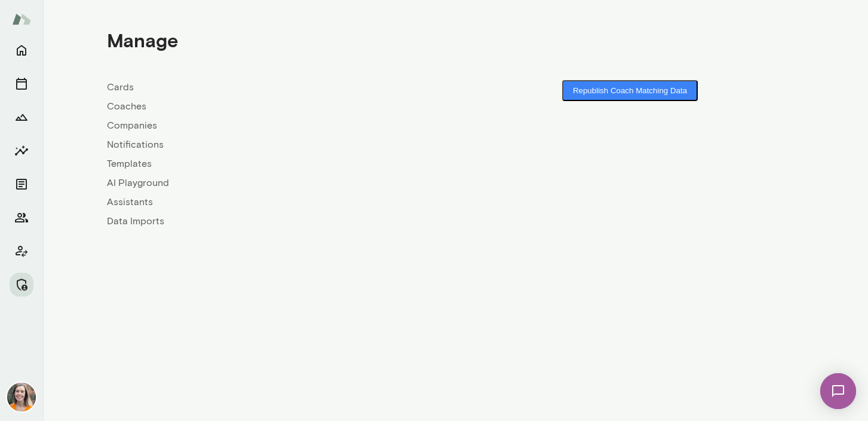  I want to click on a: Assistants, so click(281, 202).